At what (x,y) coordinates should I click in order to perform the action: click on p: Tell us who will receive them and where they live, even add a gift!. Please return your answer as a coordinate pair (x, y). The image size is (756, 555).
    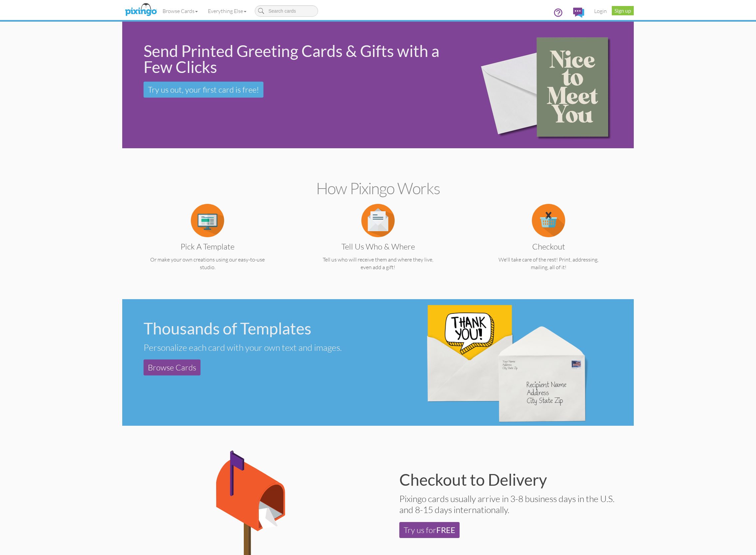
    Looking at the image, I should click on (378, 264).